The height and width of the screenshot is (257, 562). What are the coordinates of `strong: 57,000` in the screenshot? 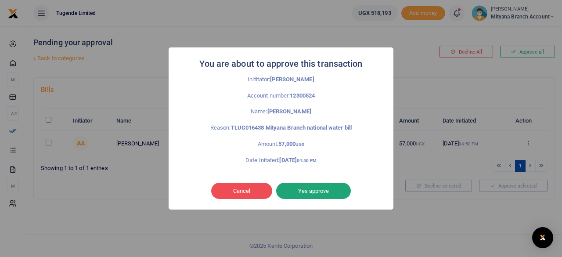 It's located at (291, 143).